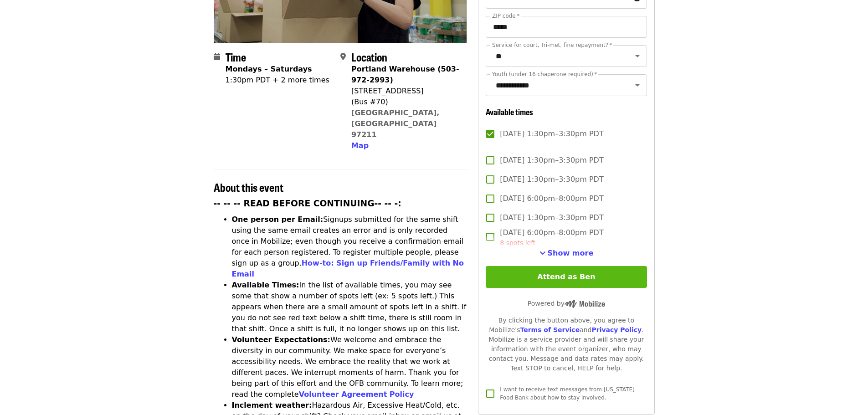 The image size is (868, 415). I want to click on label: Youth (under 16 chaperone required), so click(544, 74).